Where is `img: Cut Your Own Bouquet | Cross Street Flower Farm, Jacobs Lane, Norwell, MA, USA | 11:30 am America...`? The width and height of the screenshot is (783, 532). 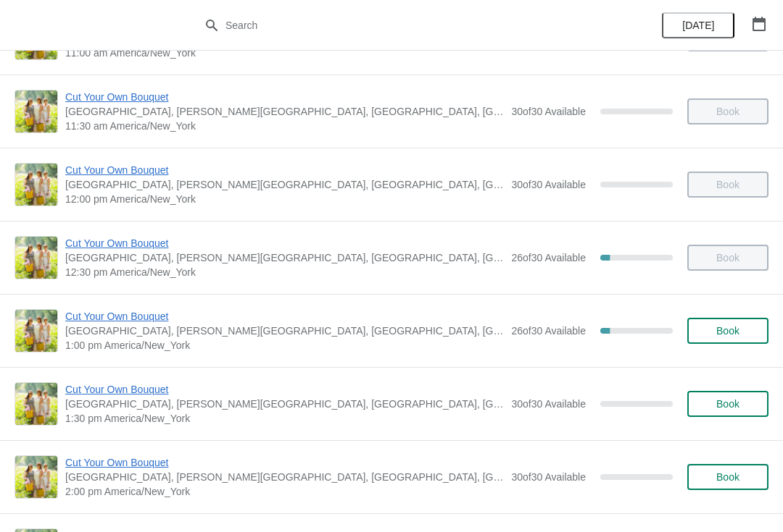
img: Cut Your Own Bouquet | Cross Street Flower Farm, Jacobs Lane, Norwell, MA, USA | 11:30 am America... is located at coordinates (36, 112).